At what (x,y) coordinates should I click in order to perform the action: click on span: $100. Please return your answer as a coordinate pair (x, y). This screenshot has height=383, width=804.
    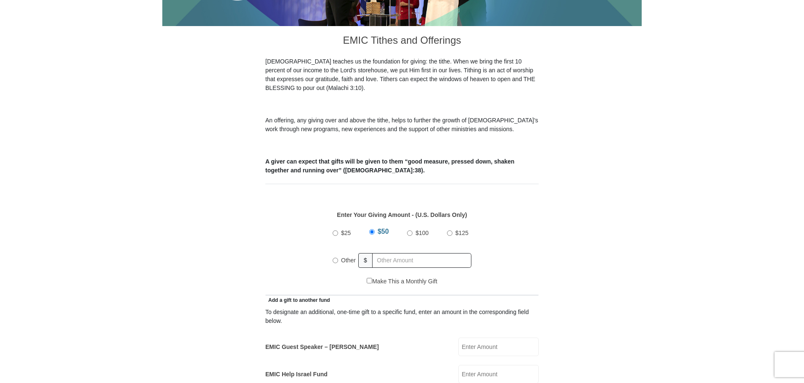
    Looking at the image, I should click on (422, 233).